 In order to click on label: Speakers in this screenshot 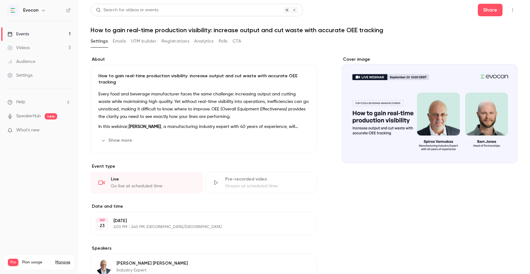, I will do `click(204, 248)`.